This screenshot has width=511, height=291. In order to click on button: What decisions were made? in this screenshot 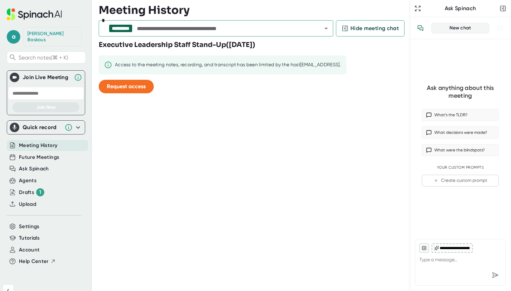, I will do `click(460, 132)`.